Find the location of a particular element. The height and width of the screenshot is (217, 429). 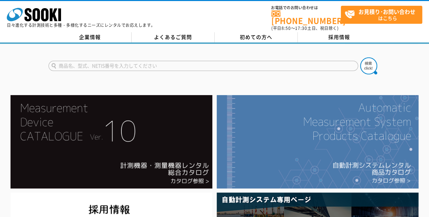

span: 初めての方へ is located at coordinates (256, 37).